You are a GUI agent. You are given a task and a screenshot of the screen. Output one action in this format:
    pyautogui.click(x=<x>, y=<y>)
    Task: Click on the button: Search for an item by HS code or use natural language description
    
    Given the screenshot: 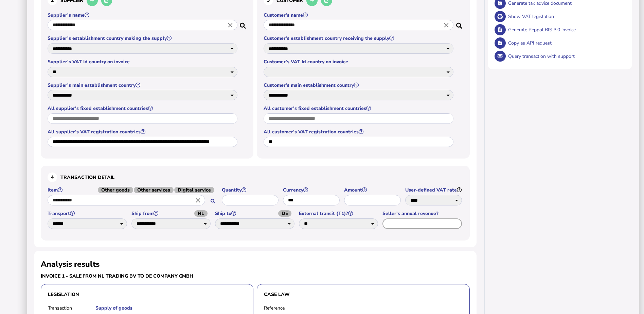 What is the action you would take?
    pyautogui.click(x=213, y=201)
    